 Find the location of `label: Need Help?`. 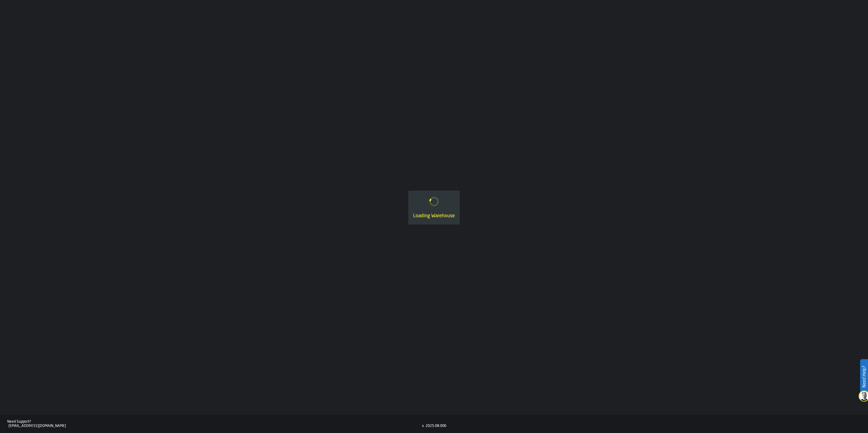

label: Need Help? is located at coordinates (864, 376).